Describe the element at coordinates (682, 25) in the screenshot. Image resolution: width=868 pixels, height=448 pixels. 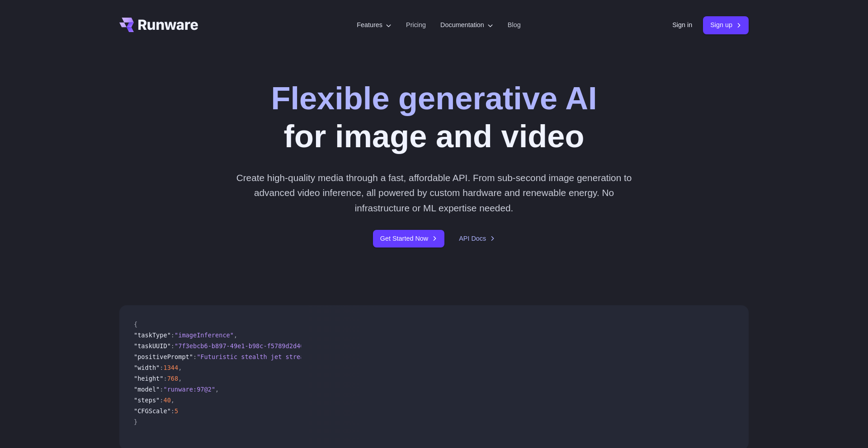
I see `a: Sign in` at that location.